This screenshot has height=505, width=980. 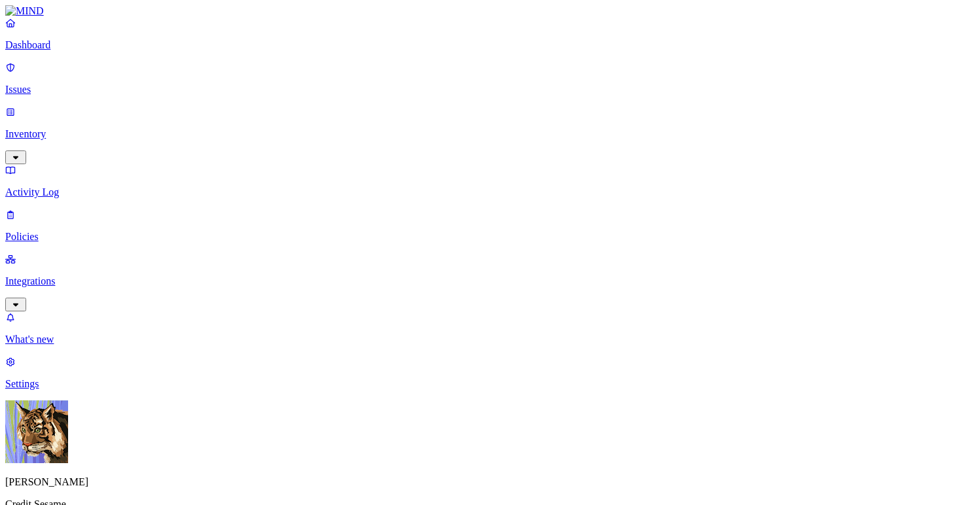 What do you see at coordinates (36, 432) in the screenshot?
I see `img: Vivek Menon` at bounding box center [36, 432].